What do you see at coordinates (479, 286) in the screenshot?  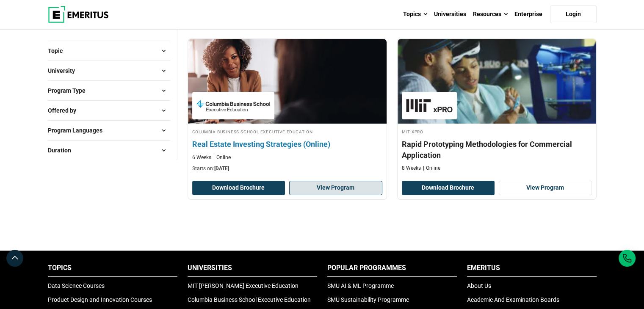 I see `a: About Us` at bounding box center [479, 286].